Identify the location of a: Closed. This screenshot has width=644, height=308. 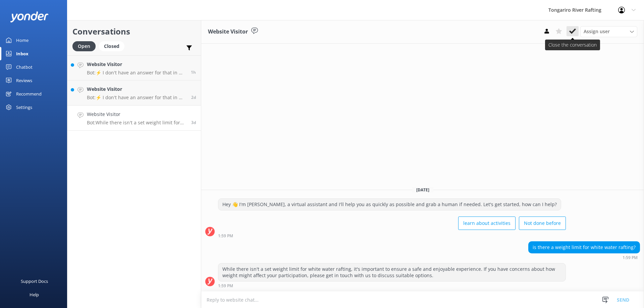
(114, 46).